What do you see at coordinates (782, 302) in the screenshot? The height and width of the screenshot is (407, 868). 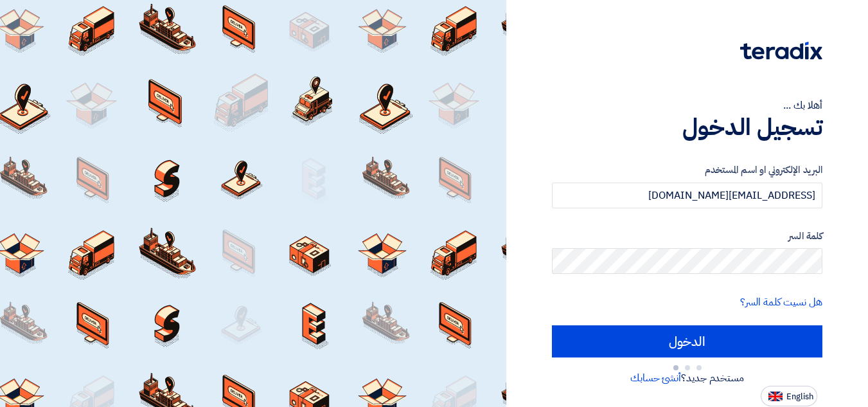 I see `a: هل نسيت كلمة السر؟` at bounding box center [782, 302].